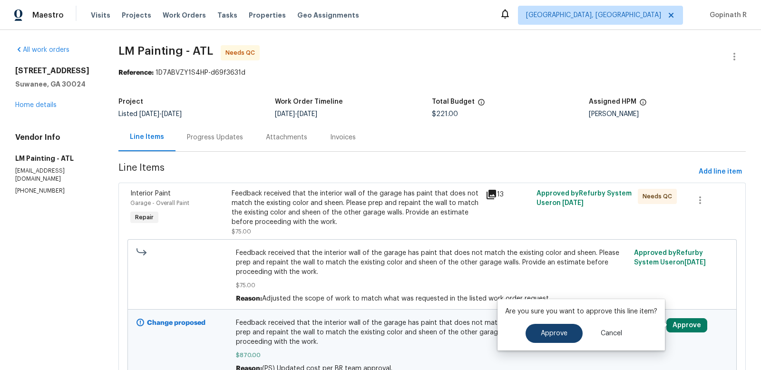 The height and width of the screenshot is (370, 761). What do you see at coordinates (184, 15) in the screenshot?
I see `span: Work Orders` at bounding box center [184, 15].